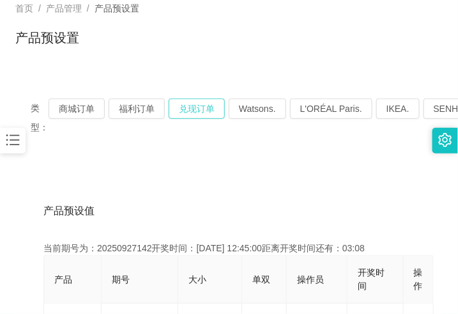 The width and height of the screenshot is (458, 314). What do you see at coordinates (258, 109) in the screenshot?
I see `button: Watsons.` at bounding box center [258, 109].